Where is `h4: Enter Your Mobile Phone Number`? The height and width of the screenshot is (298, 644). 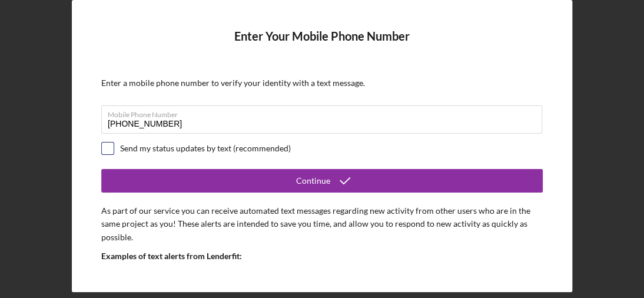
h4: Enter Your Mobile Phone Number is located at coordinates (322, 45).